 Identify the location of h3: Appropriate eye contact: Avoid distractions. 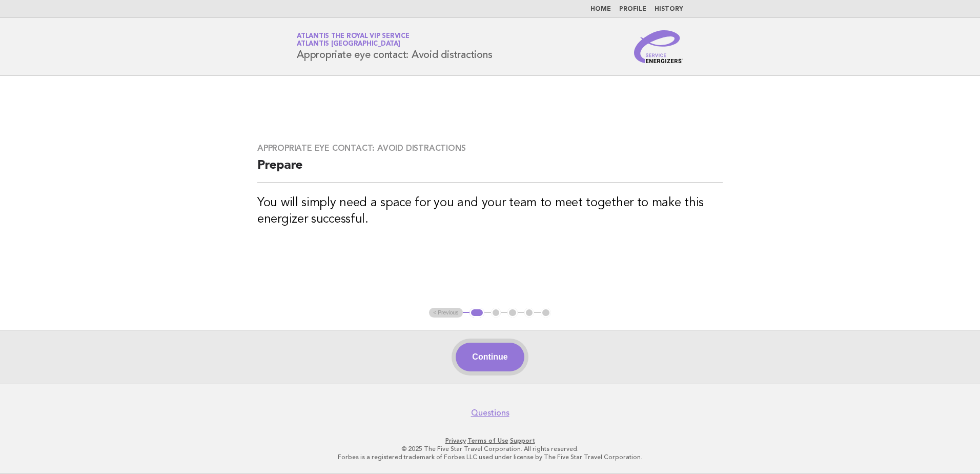
(490, 148).